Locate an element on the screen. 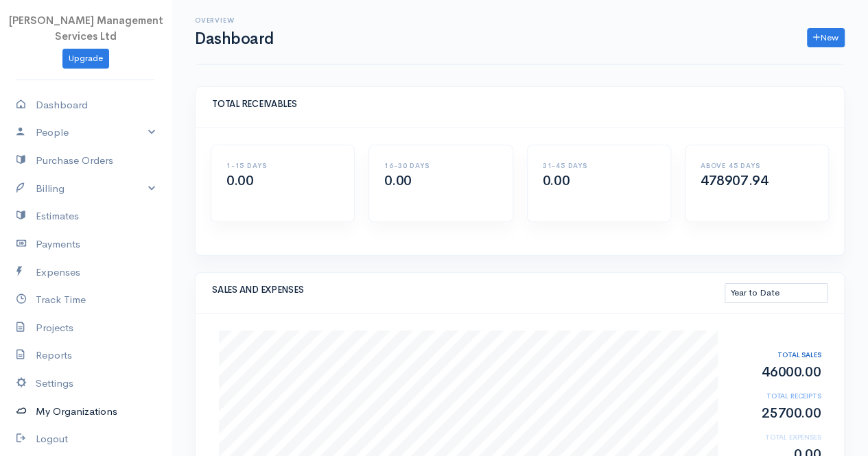 Image resolution: width=868 pixels, height=456 pixels. span: 478907.94 is located at coordinates (734, 181).